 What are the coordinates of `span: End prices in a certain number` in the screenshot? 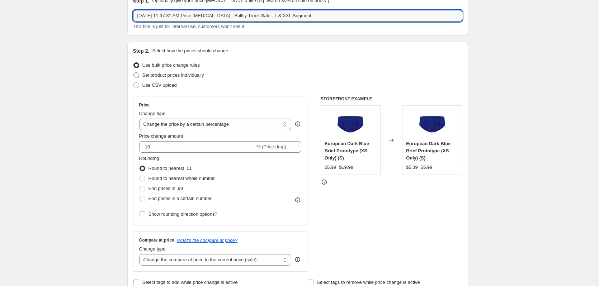 It's located at (180, 198).